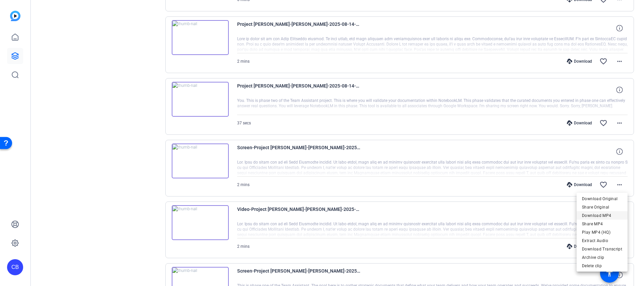 The image size is (644, 286). Describe the element at coordinates (602, 207) in the screenshot. I see `span: Share Original` at that location.